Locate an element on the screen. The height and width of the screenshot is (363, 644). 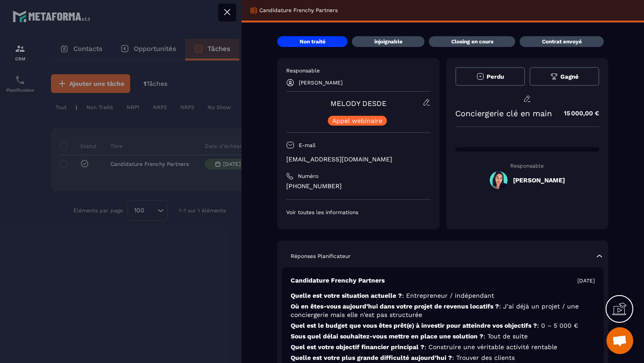
p: 15 000,00 € is located at coordinates (577, 113).